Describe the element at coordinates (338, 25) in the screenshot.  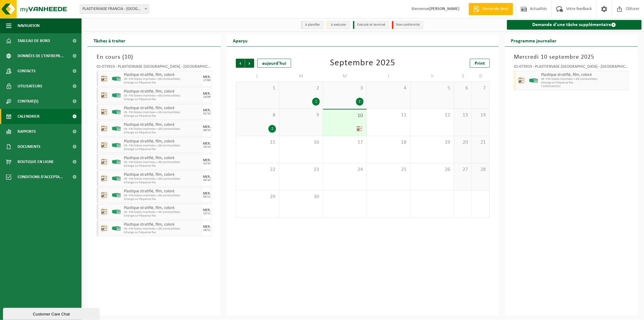
I see `li: à exécuter` at that location.